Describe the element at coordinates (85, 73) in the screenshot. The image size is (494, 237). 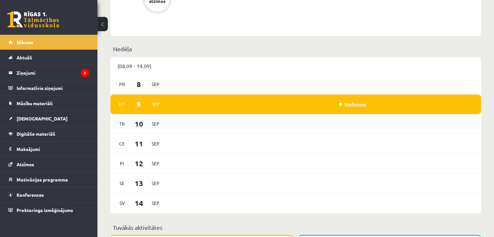
I see `i: 3` at that location.